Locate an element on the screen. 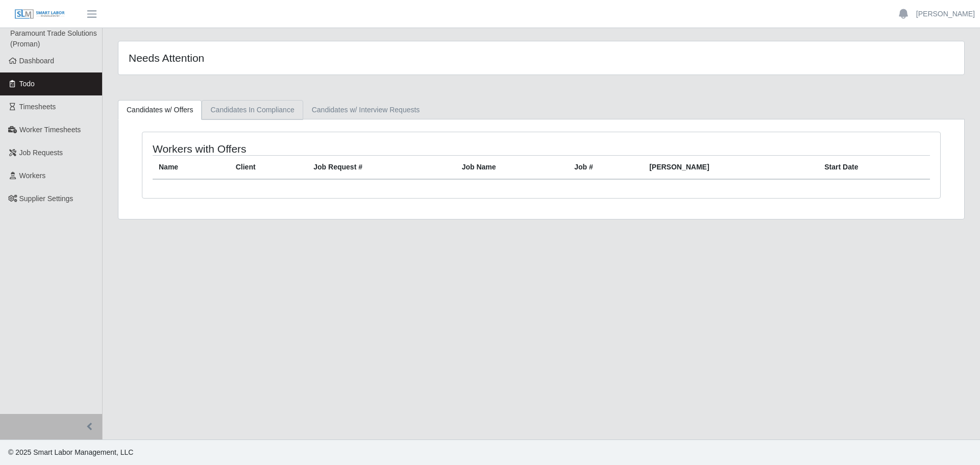 Image resolution: width=980 pixels, height=465 pixels. h4: Workers with Offers is located at coordinates (309, 148).